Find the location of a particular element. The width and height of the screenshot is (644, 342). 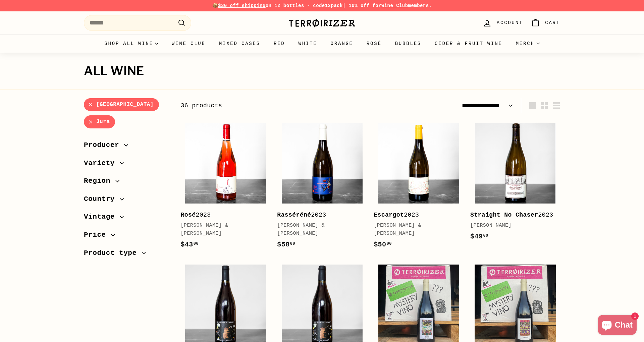

span: Vintage is located at coordinates (102, 217).